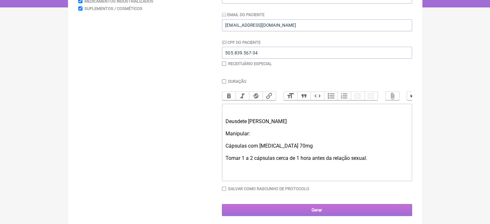  Describe the element at coordinates (242, 96) in the screenshot. I see `button: Italic` at that location.